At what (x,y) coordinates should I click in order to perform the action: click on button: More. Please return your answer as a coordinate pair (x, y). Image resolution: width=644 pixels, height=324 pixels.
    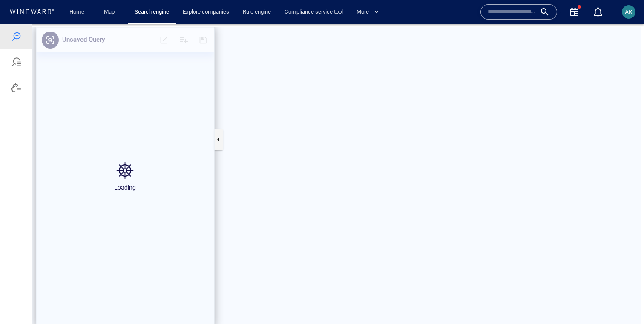
    Looking at the image, I should click on (370, 12).